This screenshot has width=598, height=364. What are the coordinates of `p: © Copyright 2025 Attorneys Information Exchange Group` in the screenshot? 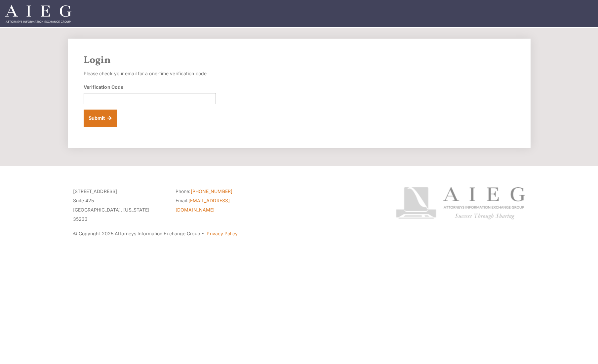 It's located at (221, 233).